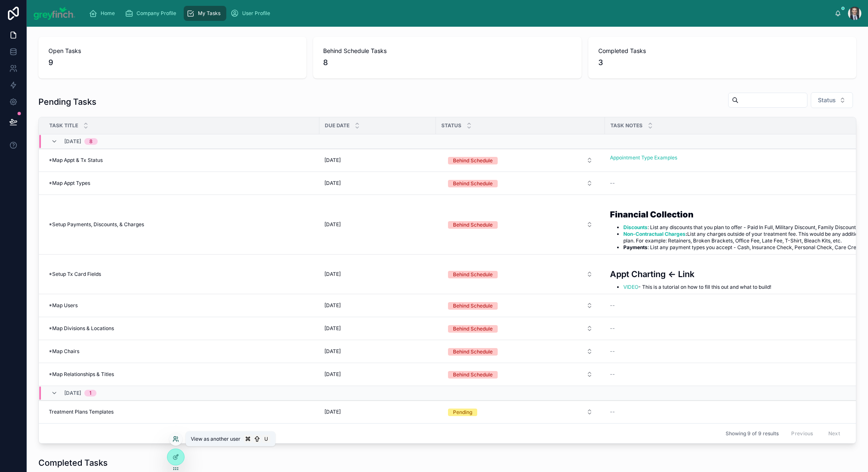 The image size is (868, 472). What do you see at coordinates (182, 412) in the screenshot?
I see `a: Treatment Plans Templates` at bounding box center [182, 412].